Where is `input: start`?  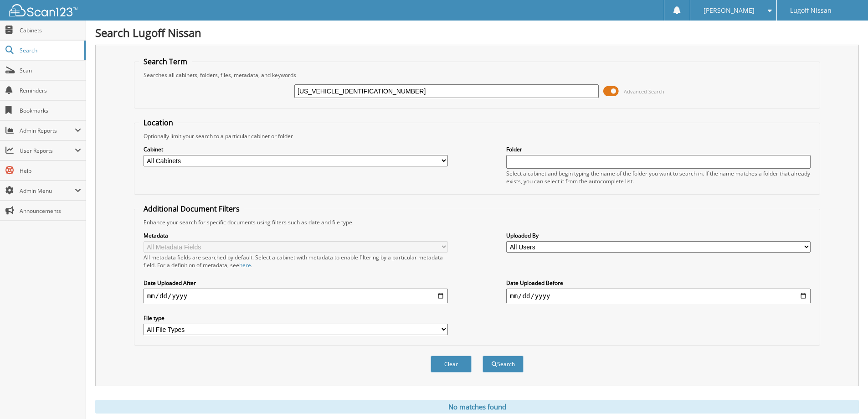 input: start is located at coordinates (296, 296).